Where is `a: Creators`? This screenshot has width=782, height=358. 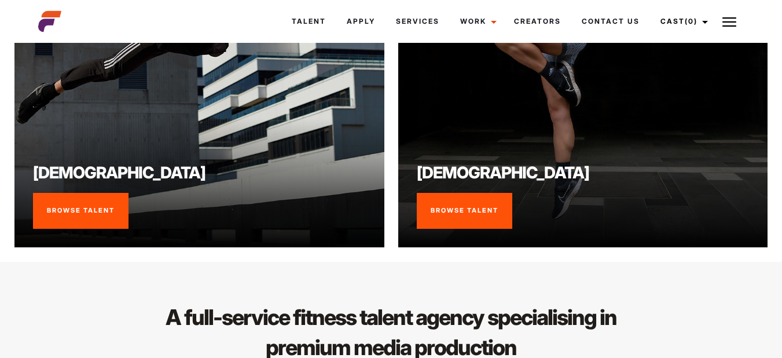
a: Creators is located at coordinates (537, 21).